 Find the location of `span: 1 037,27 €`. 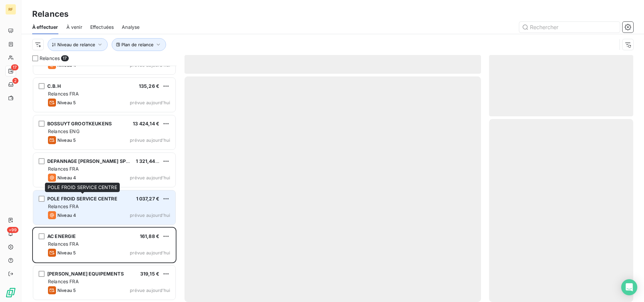

span: 1 037,27 € is located at coordinates (148, 198).